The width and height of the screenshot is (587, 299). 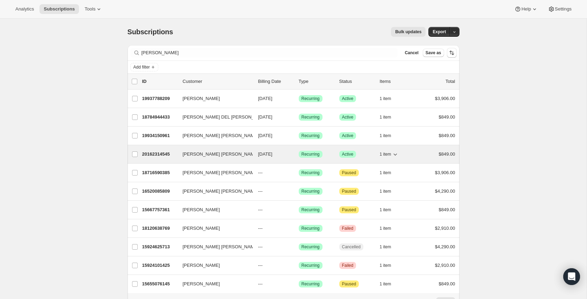 I want to click on p: 15667757361, so click(x=160, y=210).